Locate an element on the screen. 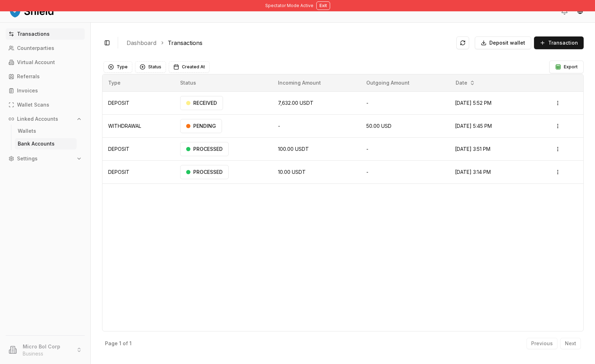 This screenshot has height=364, width=595. button: Export is located at coordinates (566, 67).